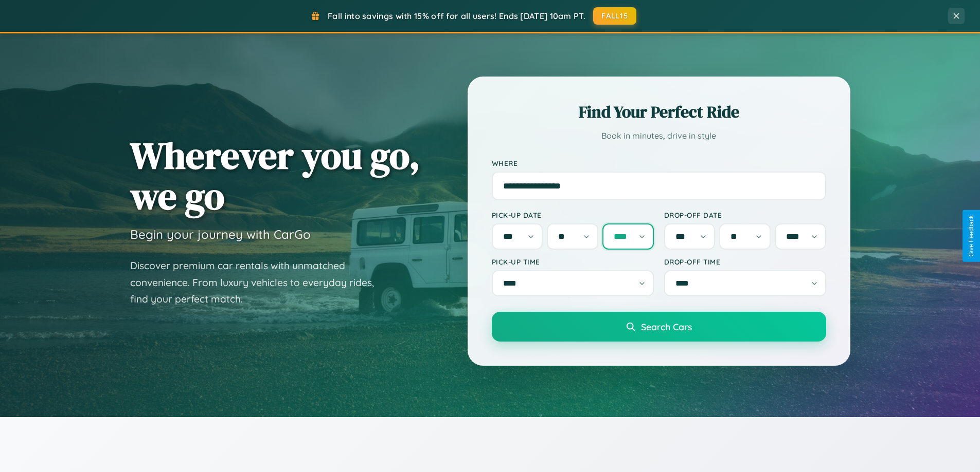  Describe the element at coordinates (615, 16) in the screenshot. I see `button: FALL15` at that location.